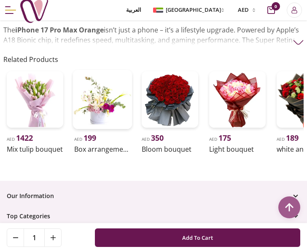  I want to click on p: The isn’t just a phone – it’s a lifestyle upgrade. Powered by Apple’s A18 Bionic chip, it redefin..., so click(154, 45).